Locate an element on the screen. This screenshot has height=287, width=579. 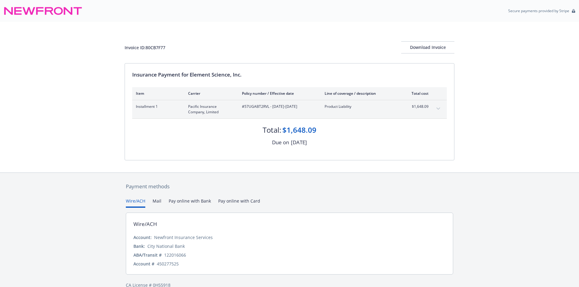
div: Item is located at coordinates (157, 93).